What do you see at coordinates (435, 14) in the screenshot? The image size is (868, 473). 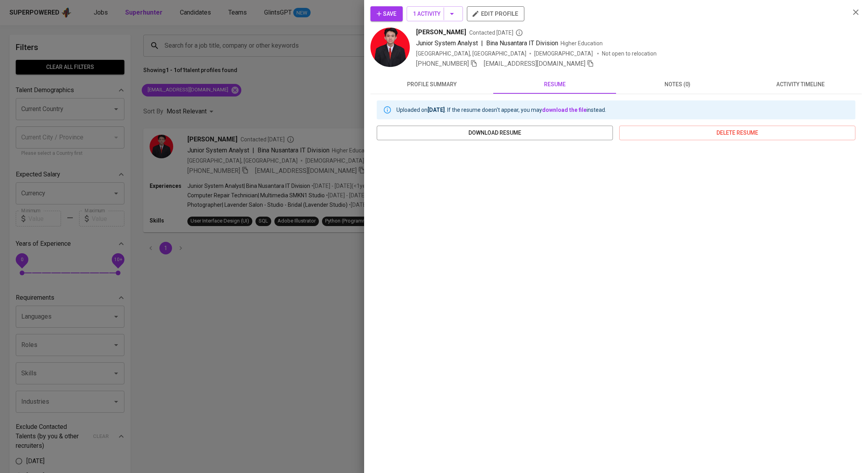 I see `button: 1 Activity` at bounding box center [435, 14].